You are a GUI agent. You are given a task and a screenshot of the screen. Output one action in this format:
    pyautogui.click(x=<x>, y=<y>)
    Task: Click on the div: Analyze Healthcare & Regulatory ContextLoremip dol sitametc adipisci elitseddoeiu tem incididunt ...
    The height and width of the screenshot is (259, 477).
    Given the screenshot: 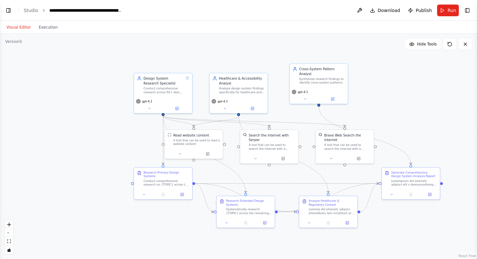 What is the action you would take?
    pyautogui.click(x=328, y=212)
    